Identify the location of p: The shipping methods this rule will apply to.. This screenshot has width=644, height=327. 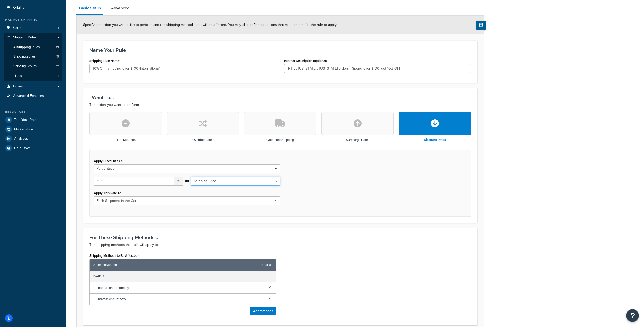
(280, 245).